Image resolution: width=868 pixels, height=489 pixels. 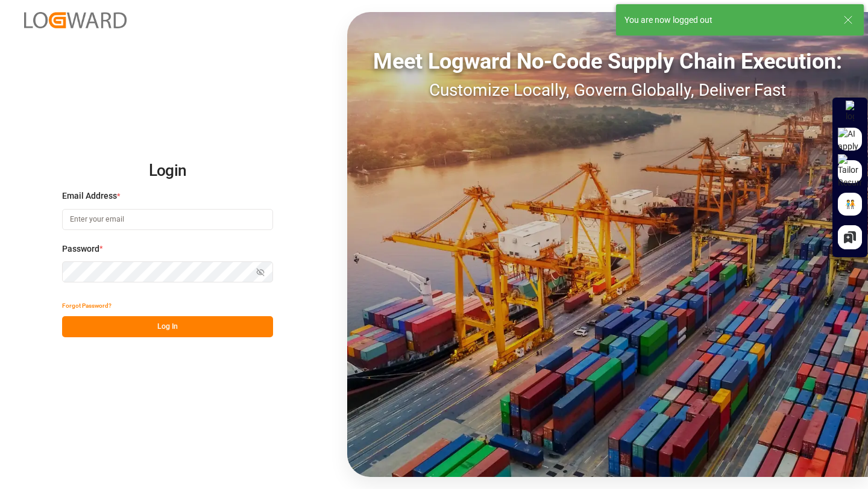 I want to click on button: Log In, so click(x=167, y=327).